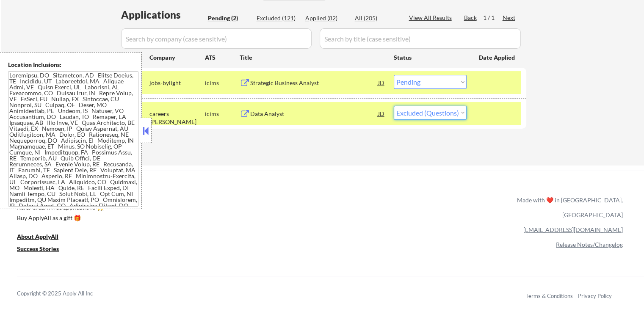 This screenshot has width=644, height=309. What do you see at coordinates (326, 18) in the screenshot?
I see `div: Applied (82)` at bounding box center [326, 18].